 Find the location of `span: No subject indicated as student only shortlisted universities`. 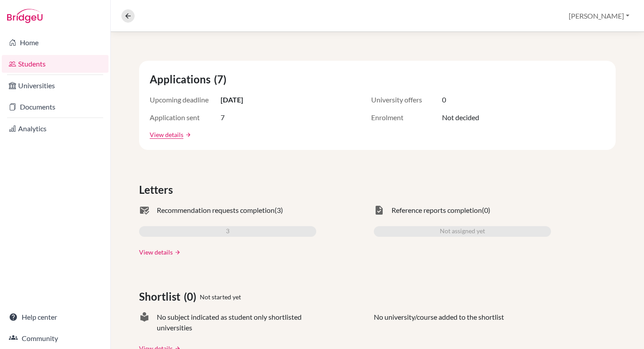

span: No subject indicated as student only shortlisted universities is located at coordinates (236, 323).